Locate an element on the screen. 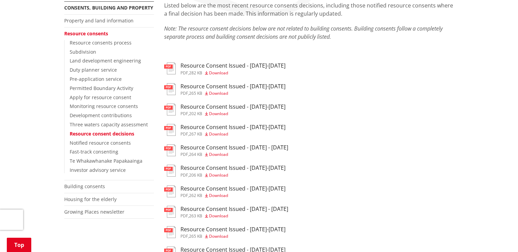 This screenshot has width=518, height=252. a: Growing Places newsletter is located at coordinates (94, 212).